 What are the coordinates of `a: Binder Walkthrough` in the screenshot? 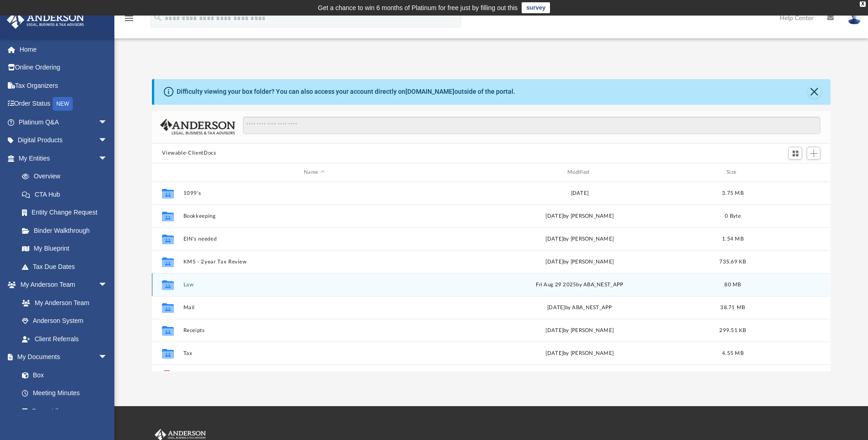 It's located at (67, 230).